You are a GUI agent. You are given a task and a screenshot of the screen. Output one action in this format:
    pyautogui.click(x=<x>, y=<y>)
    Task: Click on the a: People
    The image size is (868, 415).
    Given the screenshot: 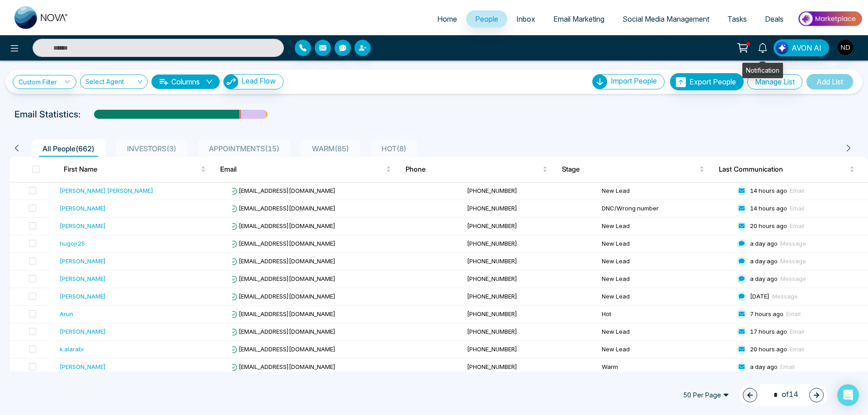 What is the action you would take?
    pyautogui.click(x=487, y=19)
    